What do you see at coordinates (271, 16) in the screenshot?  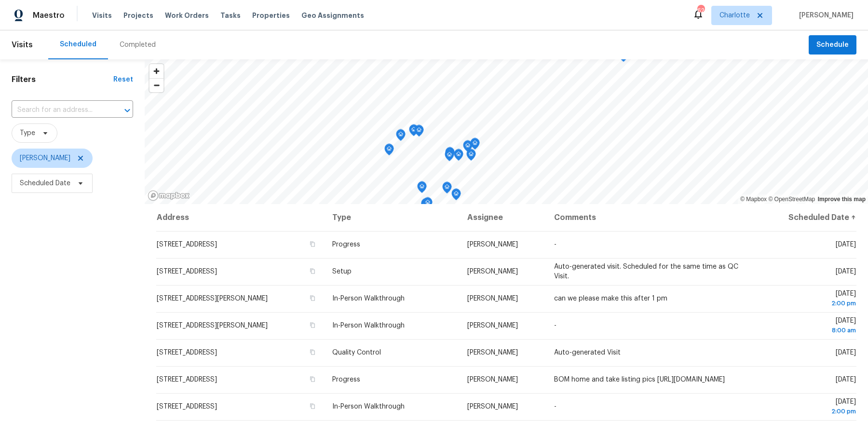 I see `span: Properties` at bounding box center [271, 16].